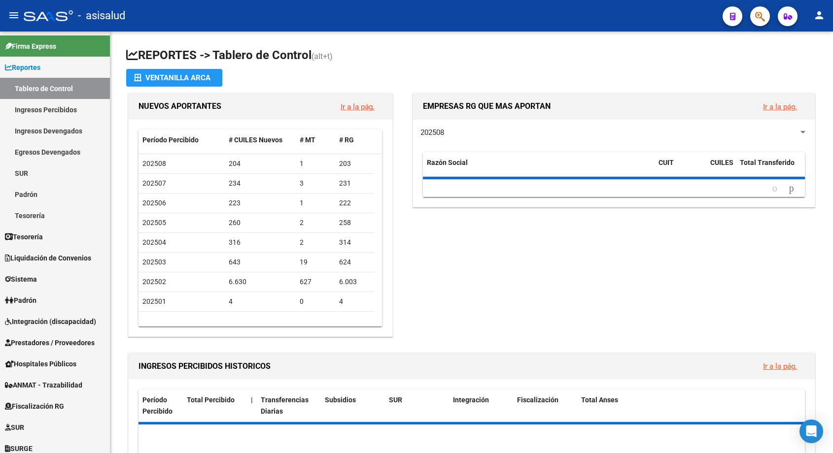 The width and height of the screenshot is (833, 453). What do you see at coordinates (687, 406) in the screenshot?
I see `datatable-header-cell: Total Anses` at bounding box center [687, 406].